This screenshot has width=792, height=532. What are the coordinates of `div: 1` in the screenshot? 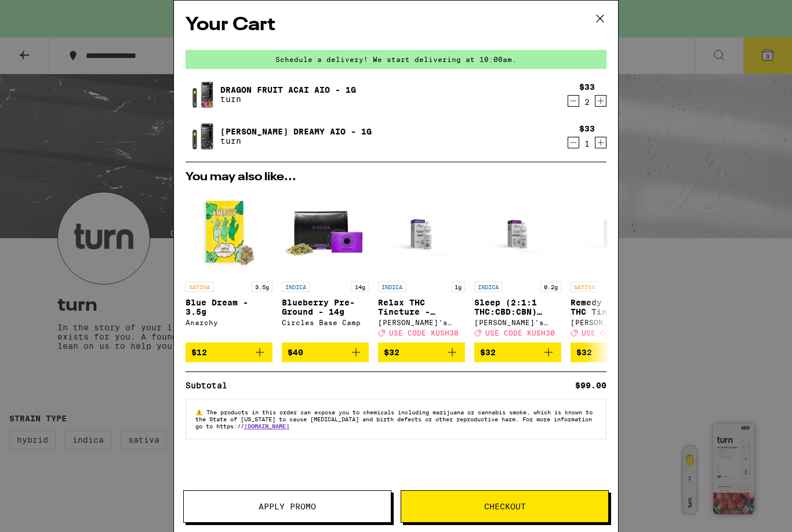 It's located at (587, 144).